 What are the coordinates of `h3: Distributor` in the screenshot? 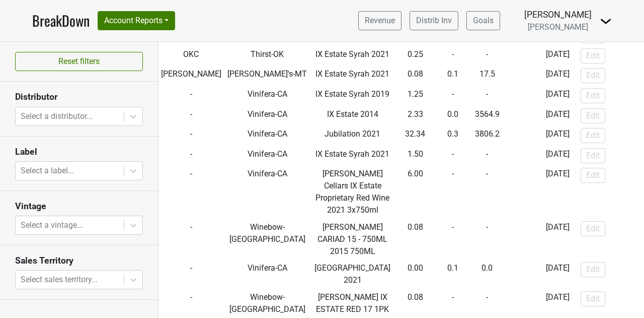 It's located at (79, 97).